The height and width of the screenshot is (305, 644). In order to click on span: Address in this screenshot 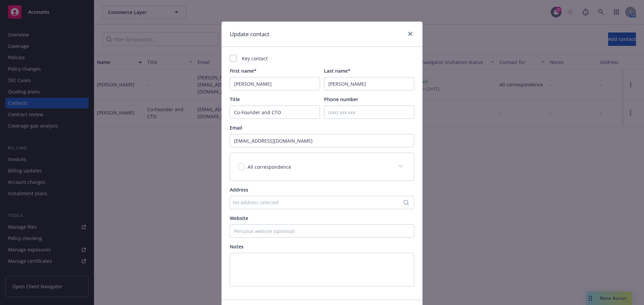, I will do `click(239, 190)`.